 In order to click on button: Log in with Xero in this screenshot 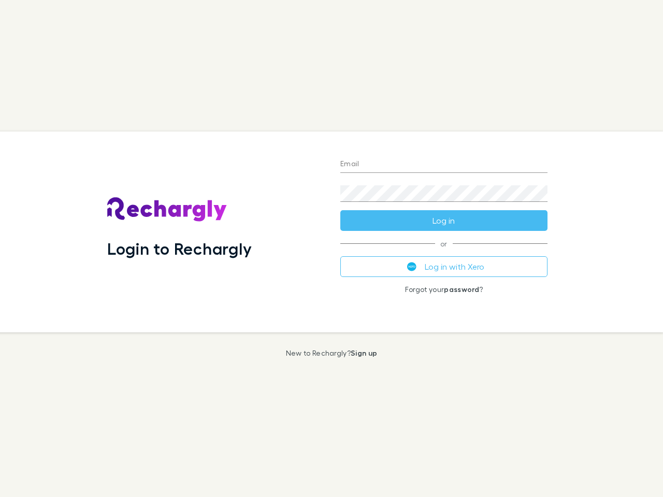, I will do `click(444, 267)`.